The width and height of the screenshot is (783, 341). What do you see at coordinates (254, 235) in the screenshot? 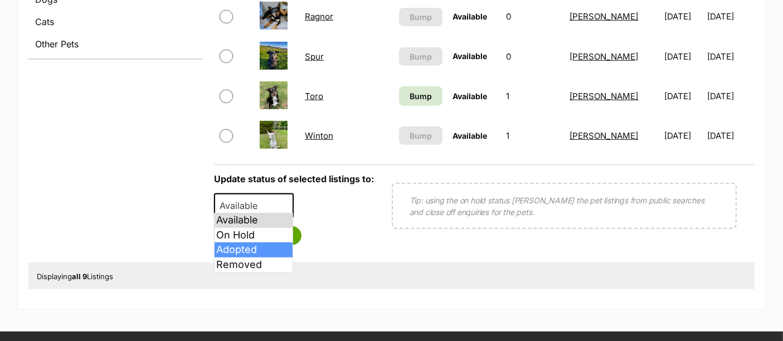
I see `li: On Hold` at bounding box center [254, 235].